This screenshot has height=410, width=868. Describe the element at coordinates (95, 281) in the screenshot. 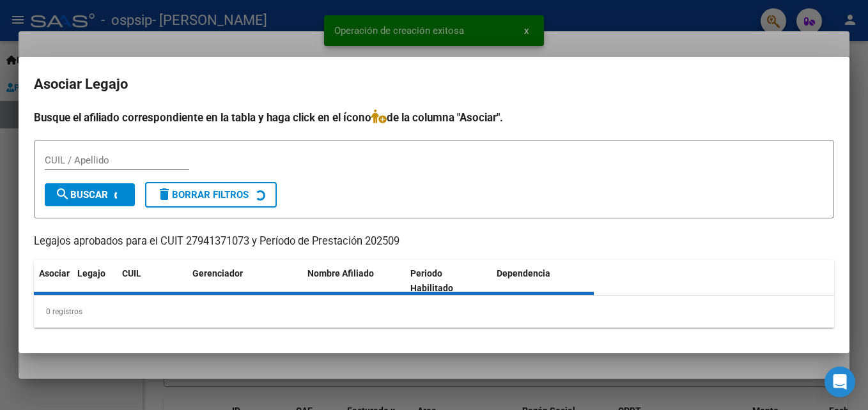

I see `datatable-header-cell: Legajo` at that location.